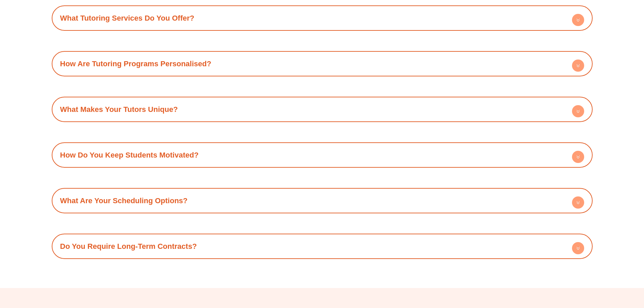  Describe the element at coordinates (322, 18) in the screenshot. I see `div: What Tutoring Services Do You Offer?` at that location.